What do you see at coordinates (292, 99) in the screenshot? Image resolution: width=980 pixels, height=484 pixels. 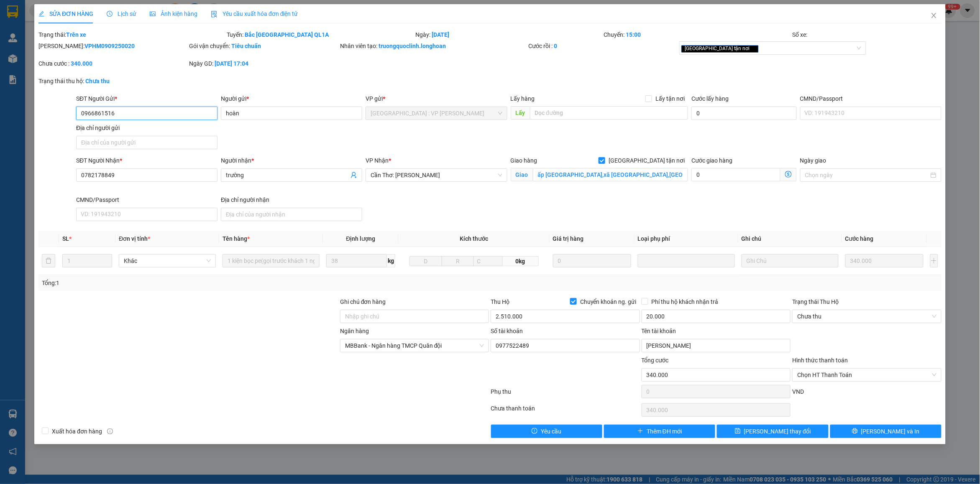 I see `div: Người gửi` at bounding box center [292, 99].